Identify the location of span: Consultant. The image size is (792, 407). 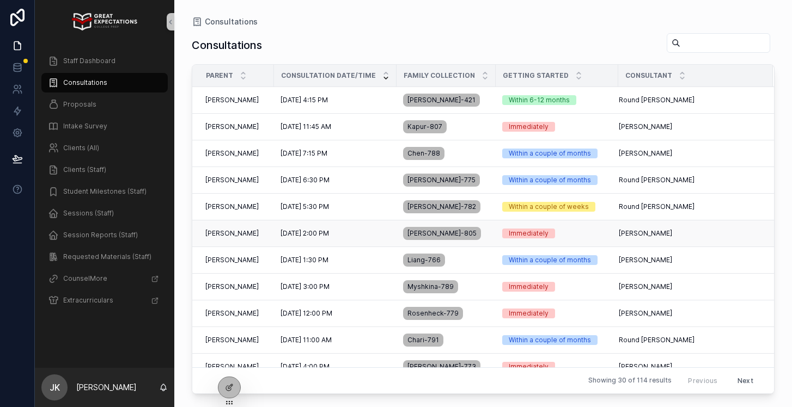
(649, 76).